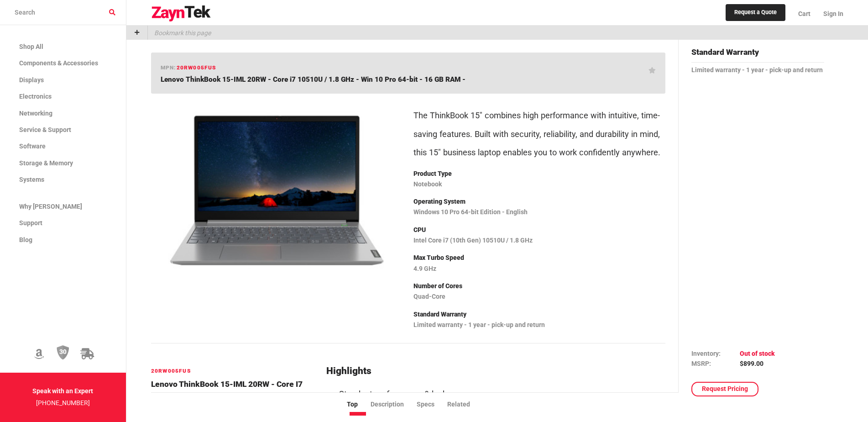 The width and height of the screenshot is (868, 422). What do you see at coordinates (830, 14) in the screenshot?
I see `a: Sign In` at bounding box center [830, 14].